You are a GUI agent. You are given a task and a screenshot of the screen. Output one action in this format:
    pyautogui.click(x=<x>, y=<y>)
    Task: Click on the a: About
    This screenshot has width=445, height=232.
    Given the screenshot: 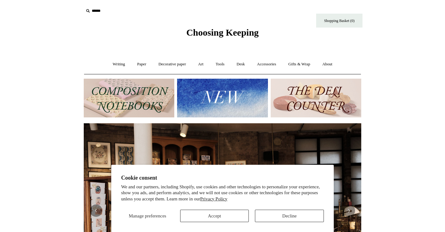 What is the action you would take?
    pyautogui.click(x=327, y=64)
    